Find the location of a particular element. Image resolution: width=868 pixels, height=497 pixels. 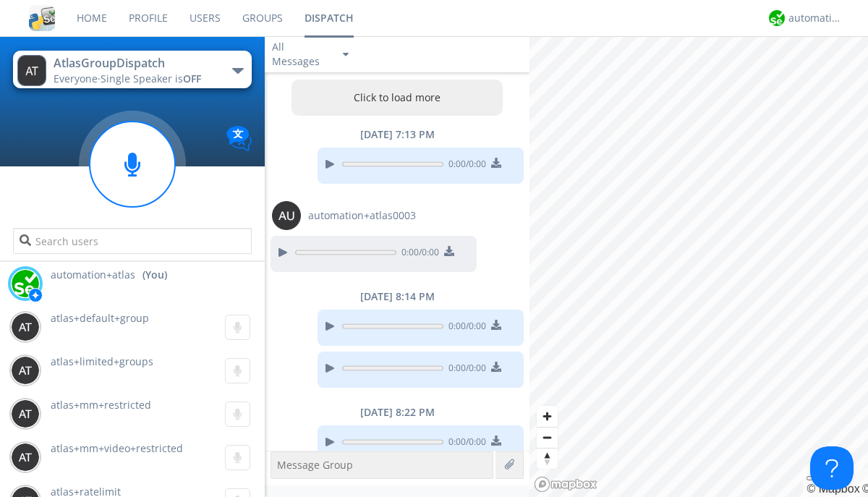

div: automation+atlas is located at coordinates (816, 18).